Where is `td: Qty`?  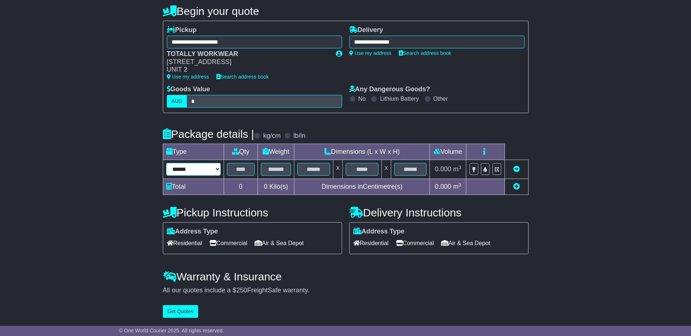
td: Qty is located at coordinates (240, 152).